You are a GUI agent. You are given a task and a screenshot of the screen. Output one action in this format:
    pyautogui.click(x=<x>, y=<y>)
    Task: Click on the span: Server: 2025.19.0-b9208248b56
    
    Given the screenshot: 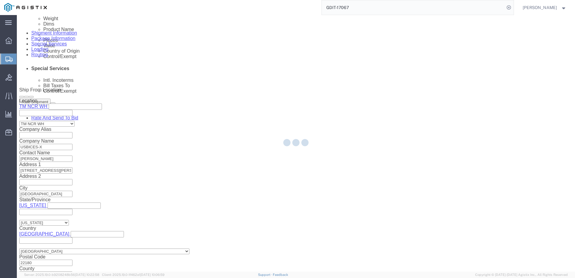 What is the action you would take?
    pyautogui.click(x=62, y=274)
    